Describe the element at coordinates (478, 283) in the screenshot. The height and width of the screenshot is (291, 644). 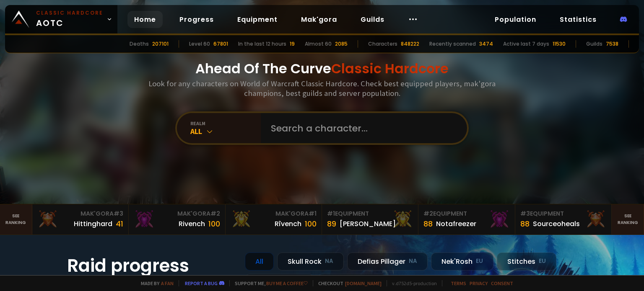
I see `a: Privacy` at that location.